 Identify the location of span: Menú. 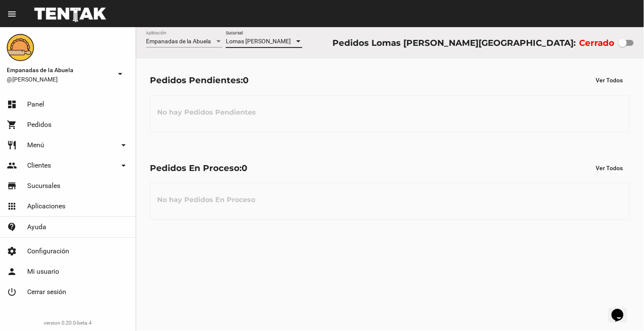
(36, 145).